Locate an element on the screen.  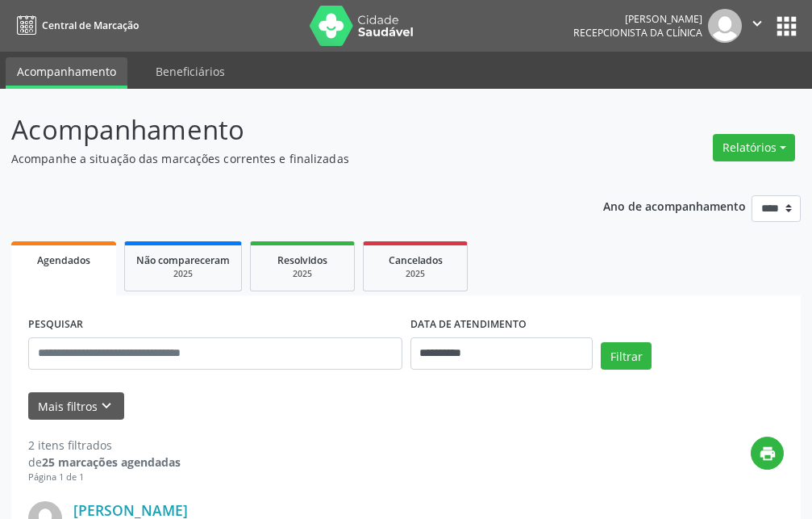
a: Acompanhamento is located at coordinates (66, 72).